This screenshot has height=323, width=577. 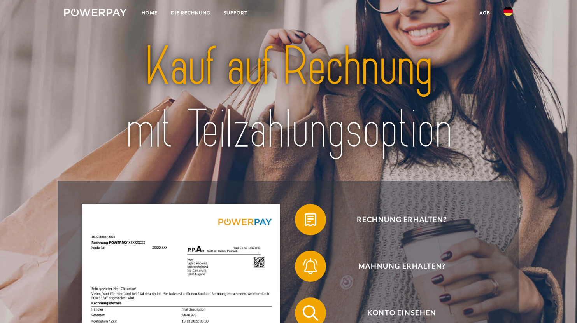 What do you see at coordinates (95, 12) in the screenshot?
I see `img: logo-powerpay-white.svg` at bounding box center [95, 12].